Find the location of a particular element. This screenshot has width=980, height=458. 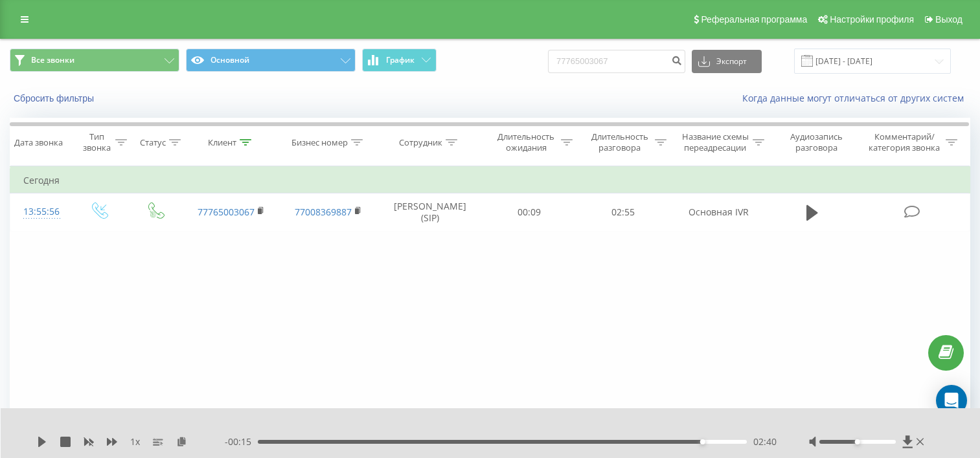

a: 77765003067 is located at coordinates (226, 211).